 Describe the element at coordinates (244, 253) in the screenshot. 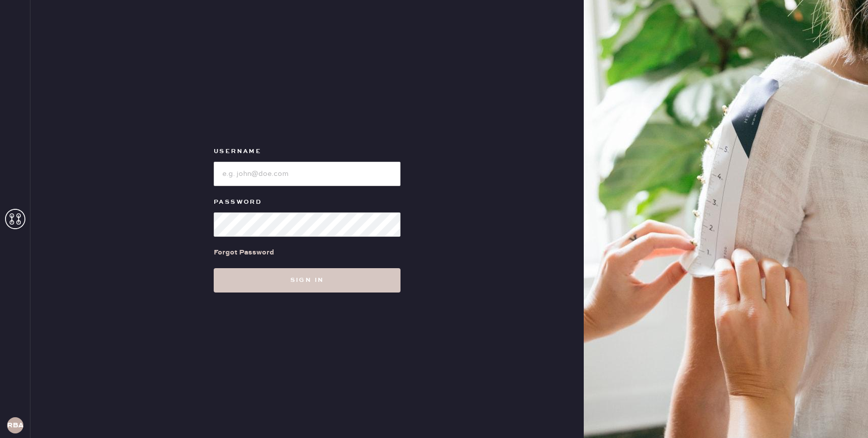

I see `div: Forgot Password` at that location.